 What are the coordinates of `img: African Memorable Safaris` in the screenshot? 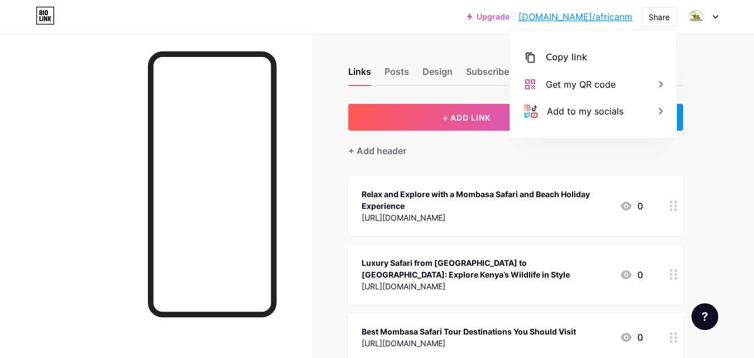 It's located at (696, 17).